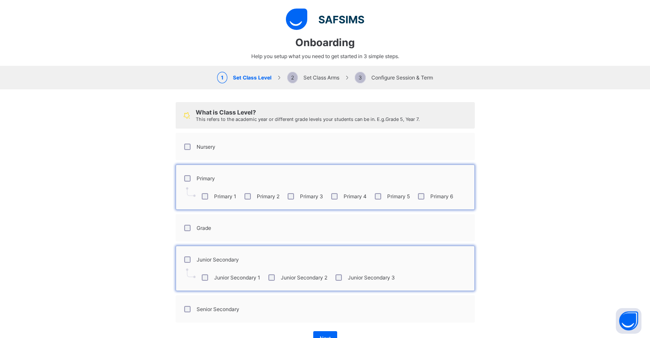  I want to click on span: 1, so click(222, 77).